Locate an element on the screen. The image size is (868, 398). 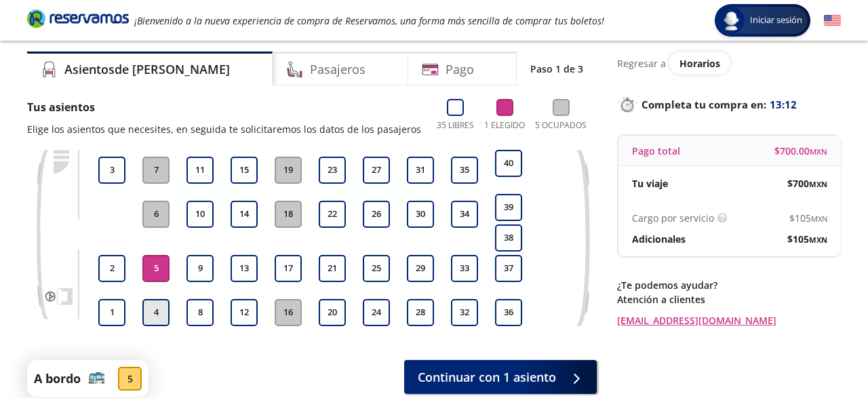
p: 1 Elegido is located at coordinates (504, 126).